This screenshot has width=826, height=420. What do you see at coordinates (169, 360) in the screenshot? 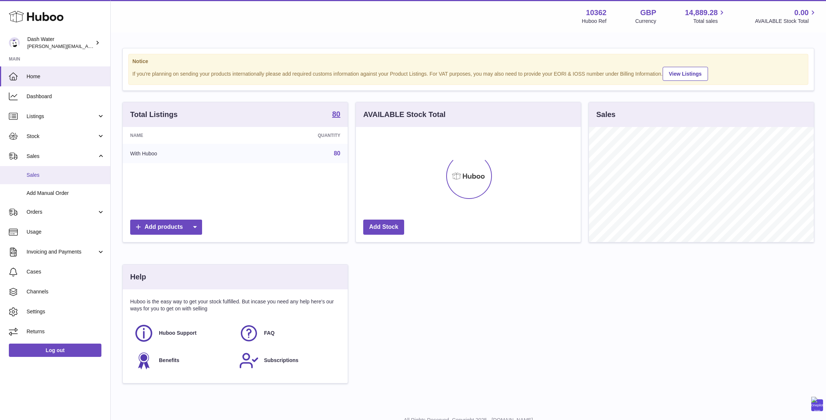
I see `span: Benefits` at bounding box center [169, 360].